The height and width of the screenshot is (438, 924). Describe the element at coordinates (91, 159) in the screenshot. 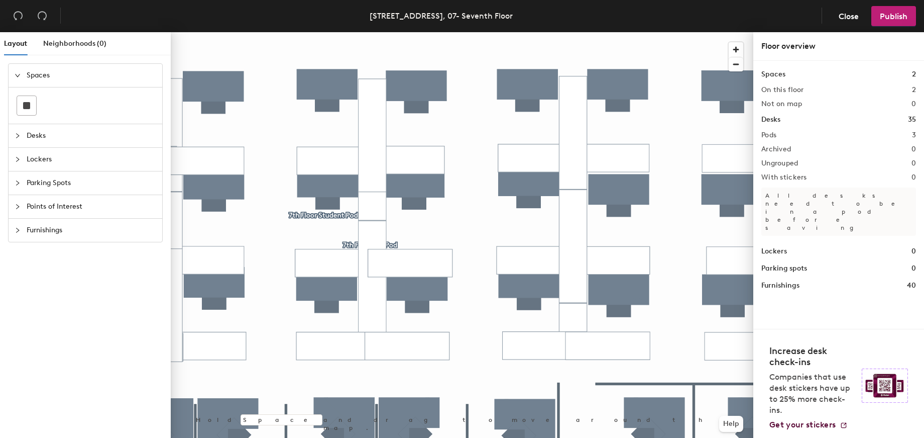

I see `span: Lockers` at that location.